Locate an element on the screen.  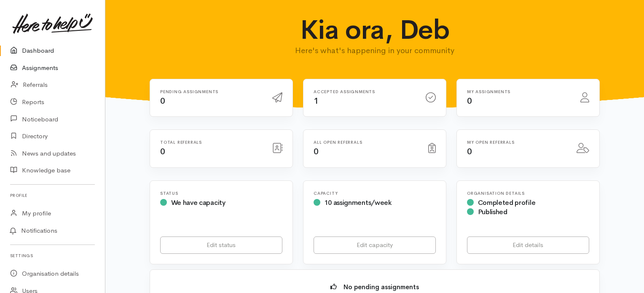
p: Here's what's happening in your community is located at coordinates (375, 50).